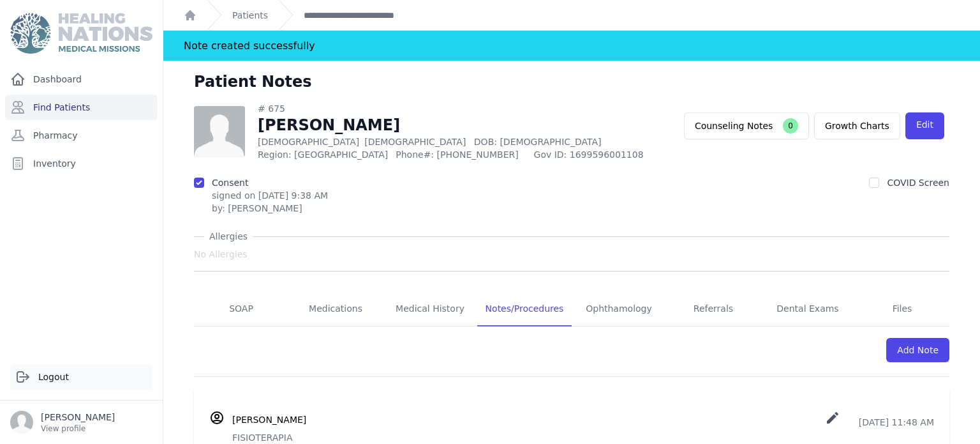  What do you see at coordinates (918, 183) in the screenshot?
I see `label: COVID Screen` at bounding box center [918, 183].